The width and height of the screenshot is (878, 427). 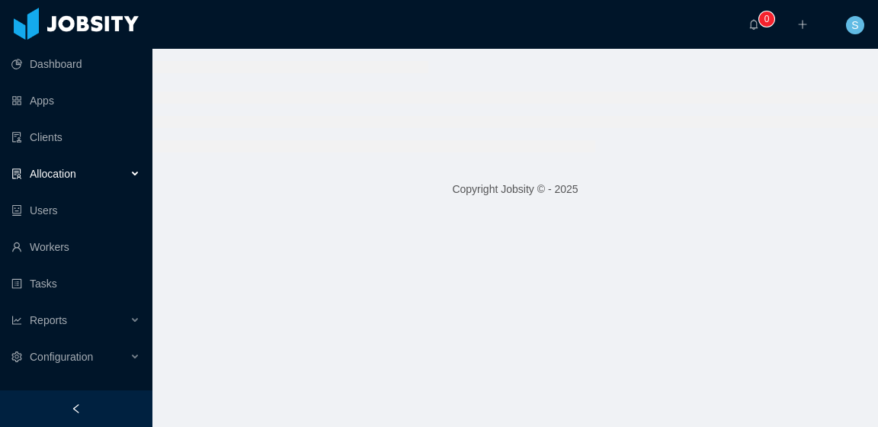 What do you see at coordinates (75, 101) in the screenshot?
I see `a: icon: appstoreApps` at bounding box center [75, 101].